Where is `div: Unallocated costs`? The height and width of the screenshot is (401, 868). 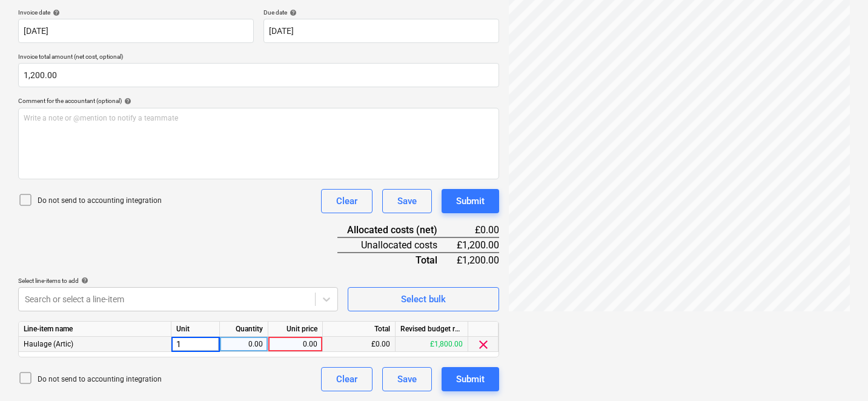
div: Unallocated costs is located at coordinates (396, 245).